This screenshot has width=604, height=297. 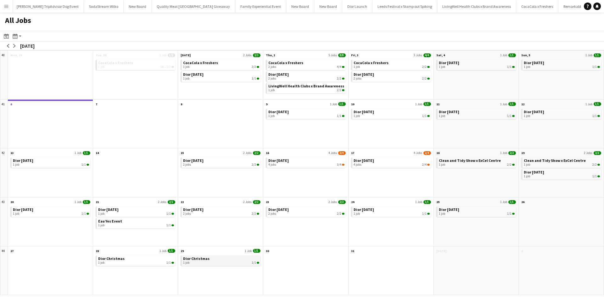 What do you see at coordinates (116, 63) in the screenshot?
I see `span: CocaCola x Freshers` at bounding box center [116, 63].